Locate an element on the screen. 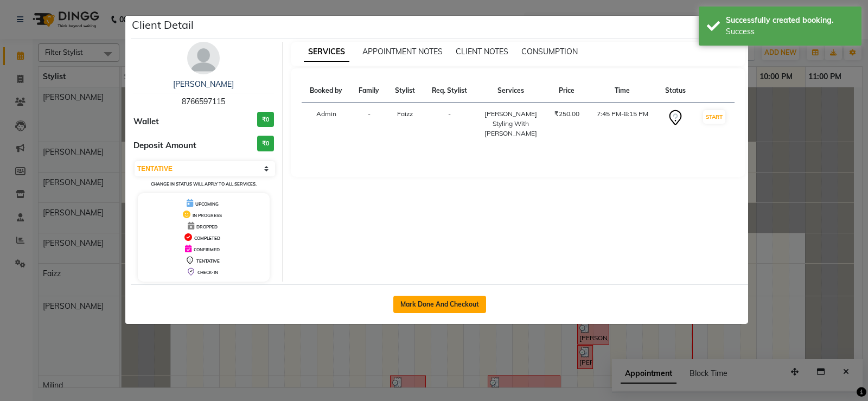  td: Admin is located at coordinates (326, 123).